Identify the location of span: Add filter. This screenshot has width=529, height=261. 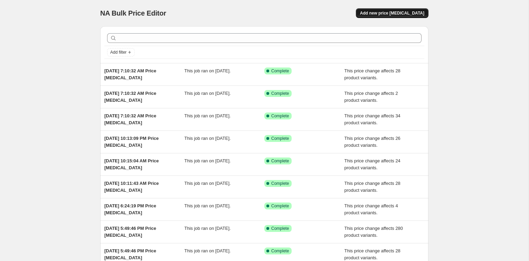
(118, 52).